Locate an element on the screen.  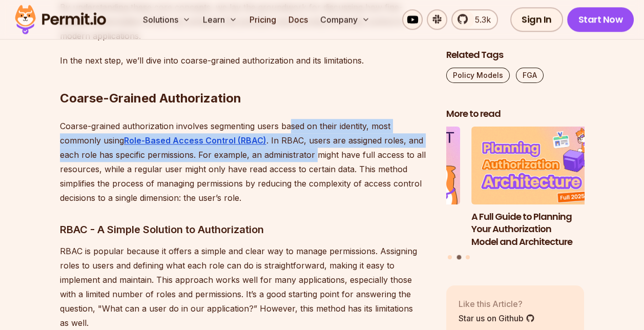
button: Go to slide 1 is located at coordinates (450, 257).